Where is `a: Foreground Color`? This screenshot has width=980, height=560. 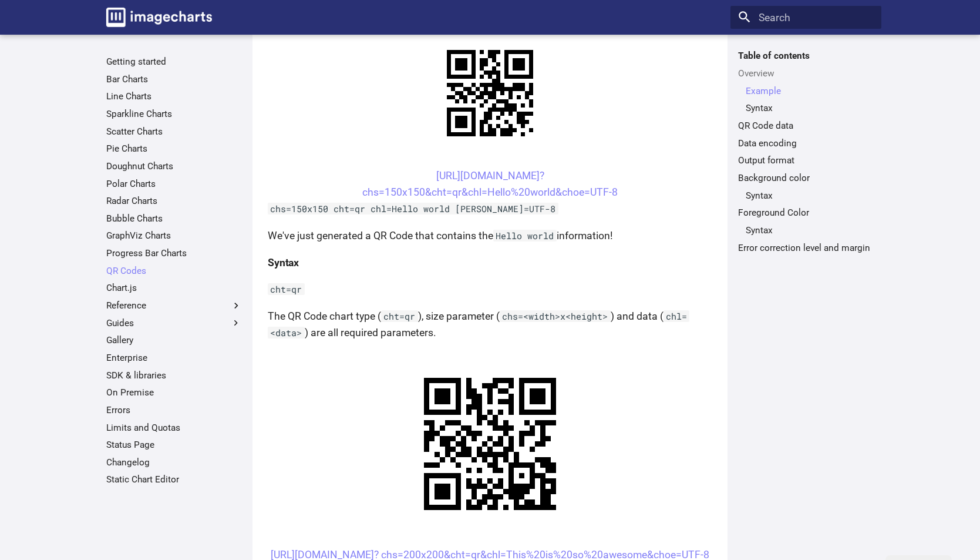 a: Foreground Color is located at coordinates (805, 212).